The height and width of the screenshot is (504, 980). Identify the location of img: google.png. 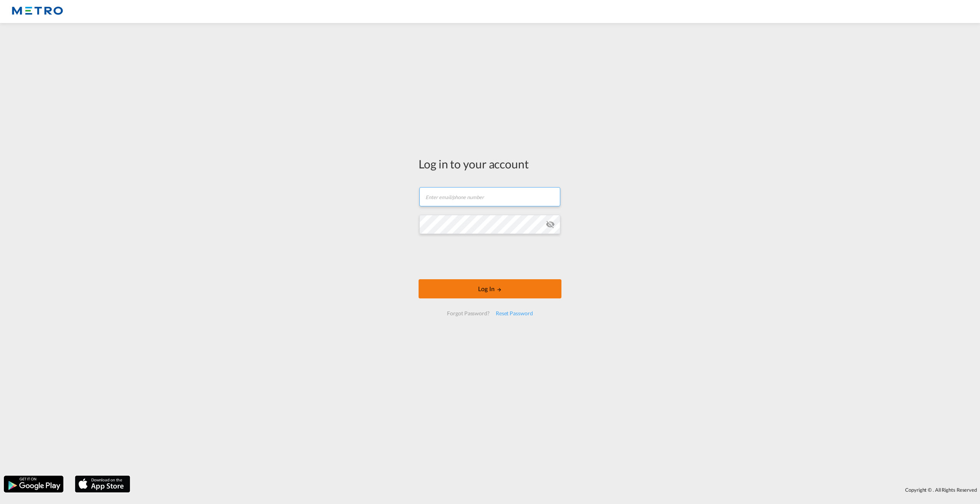
(34, 484).